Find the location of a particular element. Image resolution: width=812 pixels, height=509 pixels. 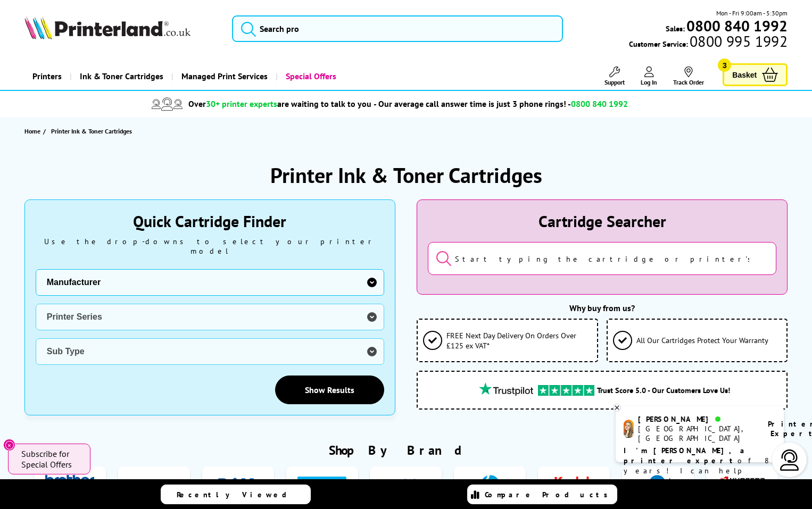

a: 0800 840 1992 is located at coordinates (736, 25).